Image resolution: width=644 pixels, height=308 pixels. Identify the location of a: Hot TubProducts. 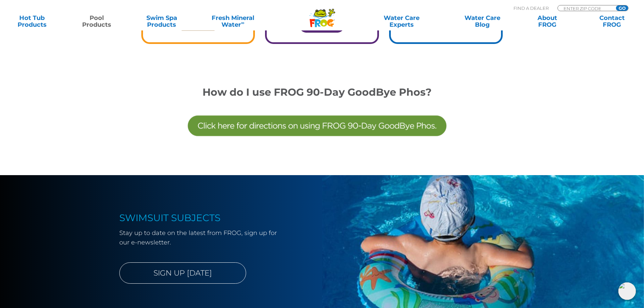
(32, 21).